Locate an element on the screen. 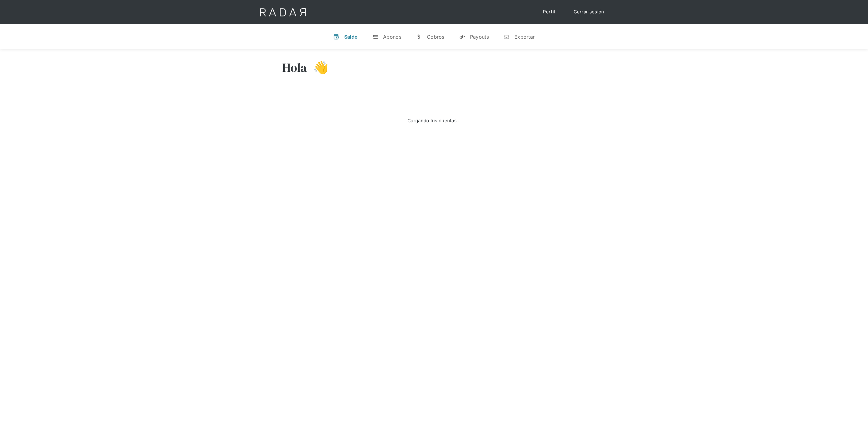  div: y is located at coordinates (462, 37).